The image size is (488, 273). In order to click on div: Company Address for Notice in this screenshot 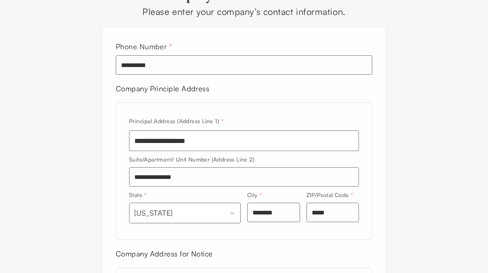, I will do `click(244, 253)`.